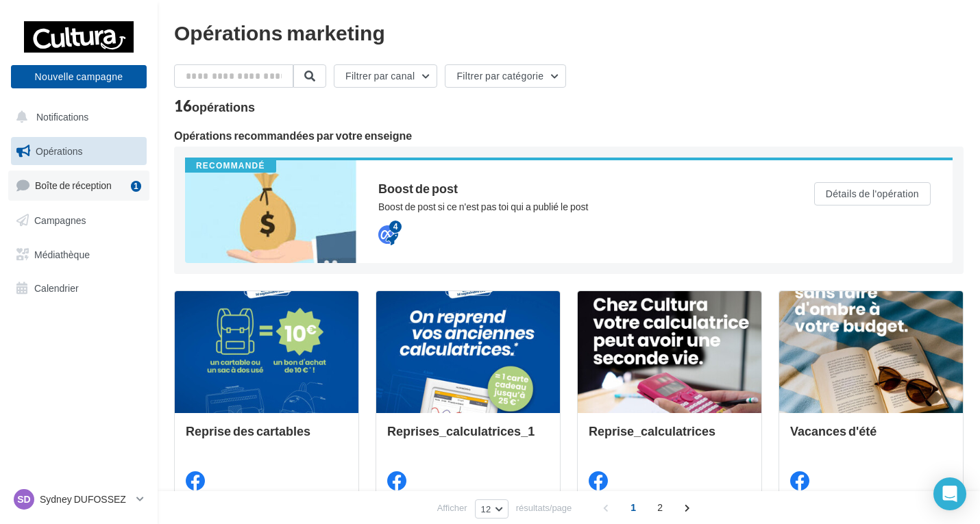  What do you see at coordinates (79, 255) in the screenshot?
I see `a: Médiathèque` at bounding box center [79, 255].